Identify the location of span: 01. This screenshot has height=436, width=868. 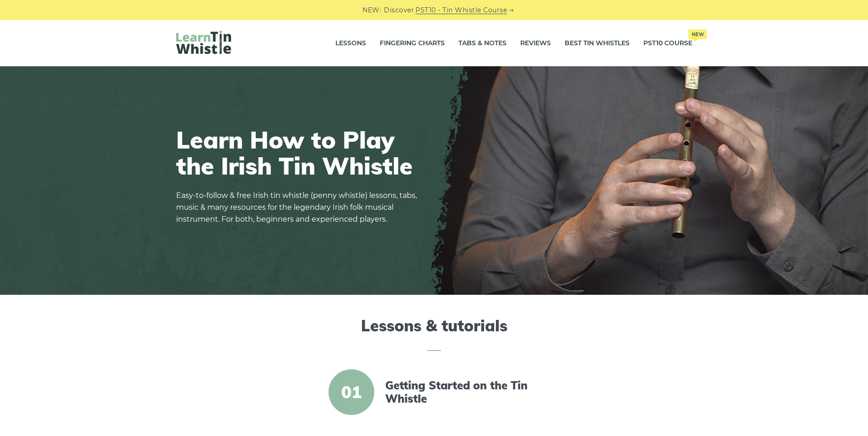
(351, 392).